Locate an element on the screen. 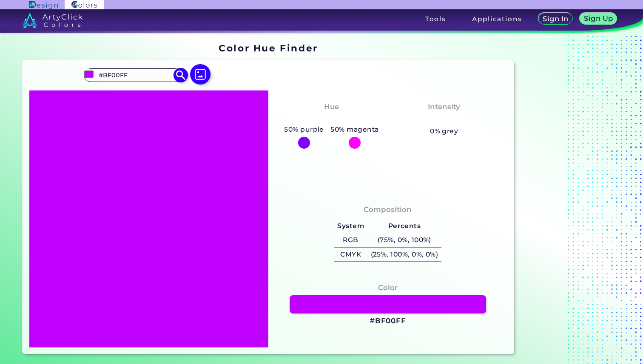 This screenshot has width=643, height=364. input: type color.. is located at coordinates (136, 75).